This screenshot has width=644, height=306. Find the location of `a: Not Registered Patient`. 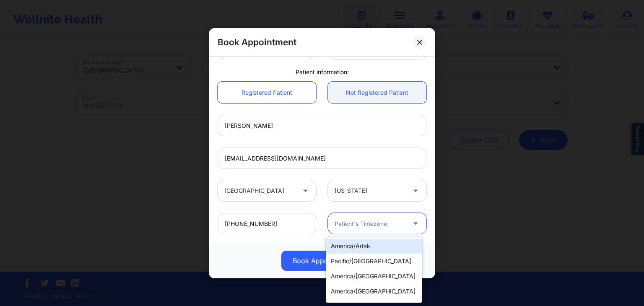

a: Not Registered Patient is located at coordinates (377, 92).